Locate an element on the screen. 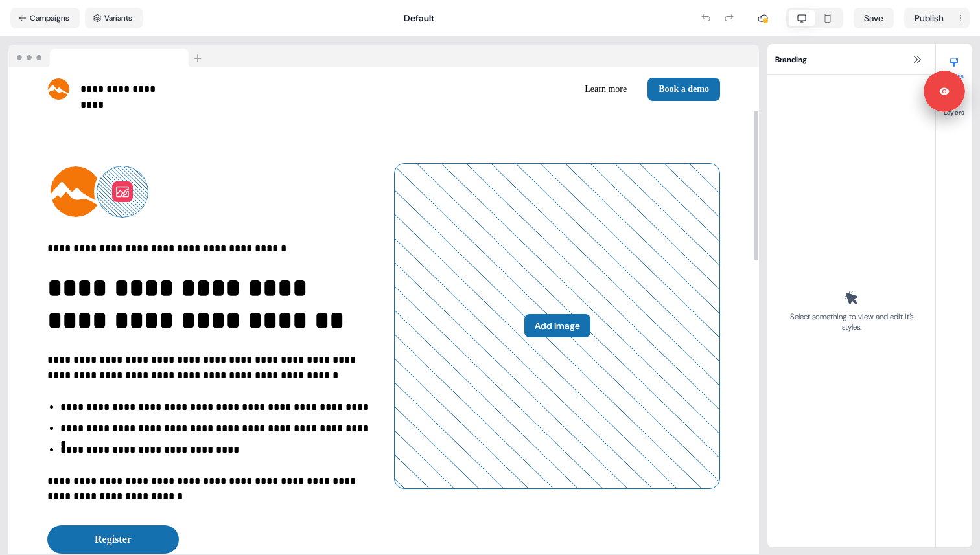 This screenshot has height=555, width=980. button: Variants is located at coordinates (113, 18).